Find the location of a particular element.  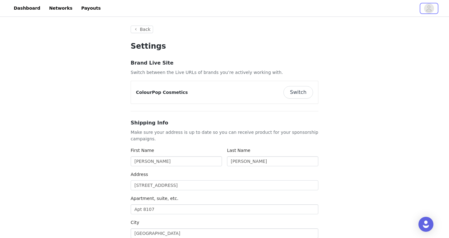

label: Apartment, suite, etc. is located at coordinates (154, 198).